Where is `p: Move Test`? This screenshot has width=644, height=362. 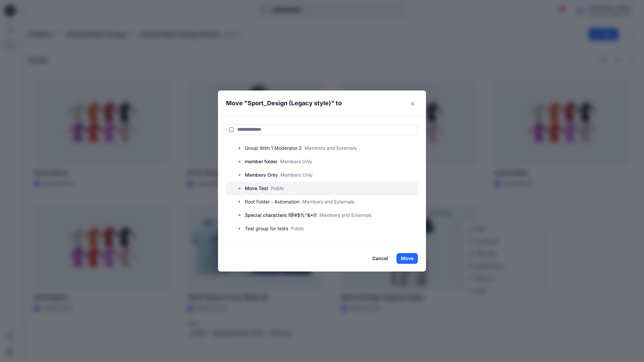
p: Move Test is located at coordinates (257, 189).